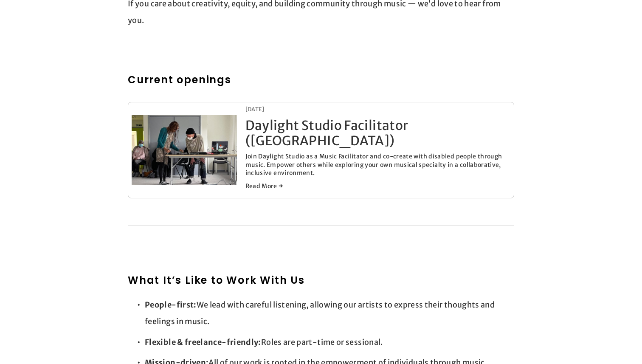 The width and height of the screenshot is (642, 364). What do you see at coordinates (321, 79) in the screenshot?
I see `h2: Current openings` at bounding box center [321, 79].